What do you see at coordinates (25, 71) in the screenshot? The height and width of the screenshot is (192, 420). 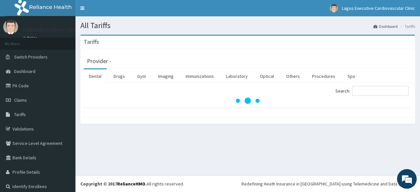 I see `span: Dashboard` at bounding box center [25, 71].